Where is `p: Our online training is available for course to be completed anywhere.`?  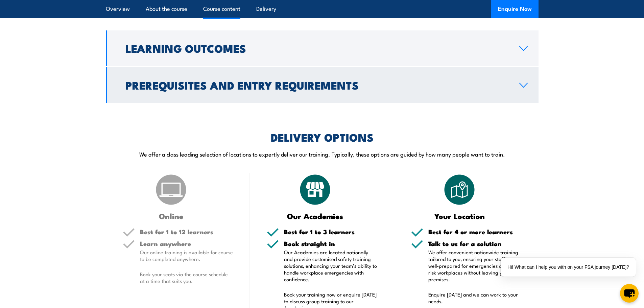 p: Our online training is available for course to be completed anywhere. is located at coordinates (186, 255).